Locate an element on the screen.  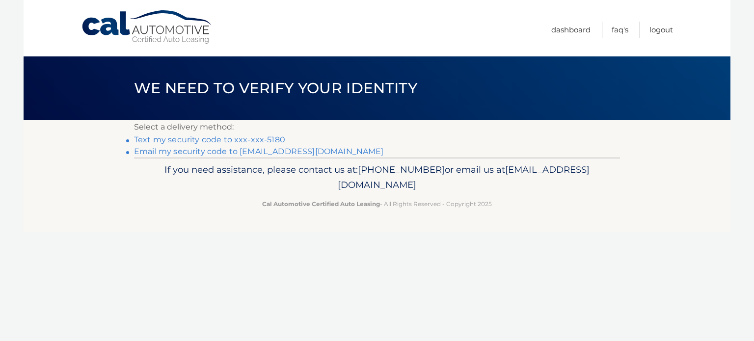
a: Dashboard is located at coordinates (571, 29).